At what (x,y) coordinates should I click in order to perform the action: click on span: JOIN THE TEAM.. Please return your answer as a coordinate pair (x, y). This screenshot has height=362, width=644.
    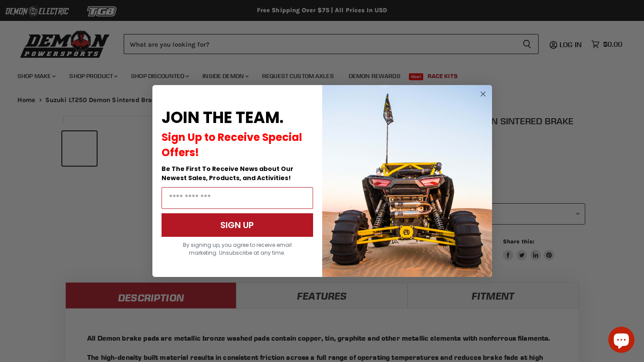
    Looking at the image, I should click on (222, 117).